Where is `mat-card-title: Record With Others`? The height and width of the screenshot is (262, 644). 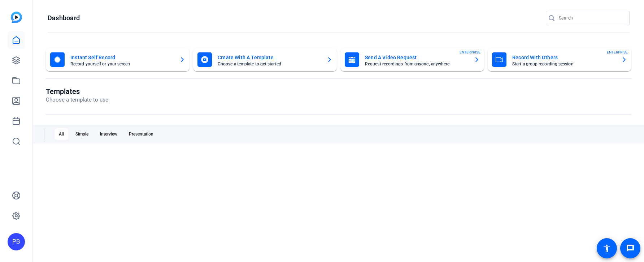 mat-card-title: Record With Others is located at coordinates (564, 58).